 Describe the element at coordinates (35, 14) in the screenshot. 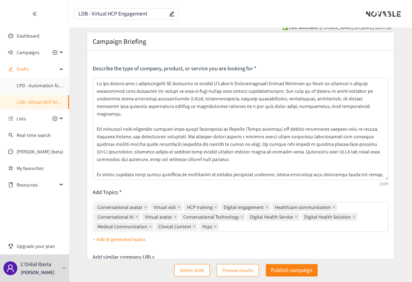

I see `span: double-left` at that location.